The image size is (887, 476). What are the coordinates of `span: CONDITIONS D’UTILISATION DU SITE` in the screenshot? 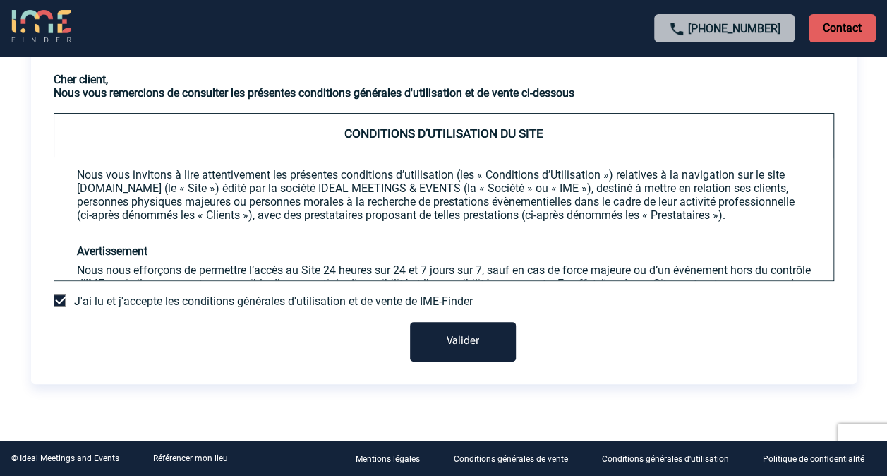 It's located at (444, 133).